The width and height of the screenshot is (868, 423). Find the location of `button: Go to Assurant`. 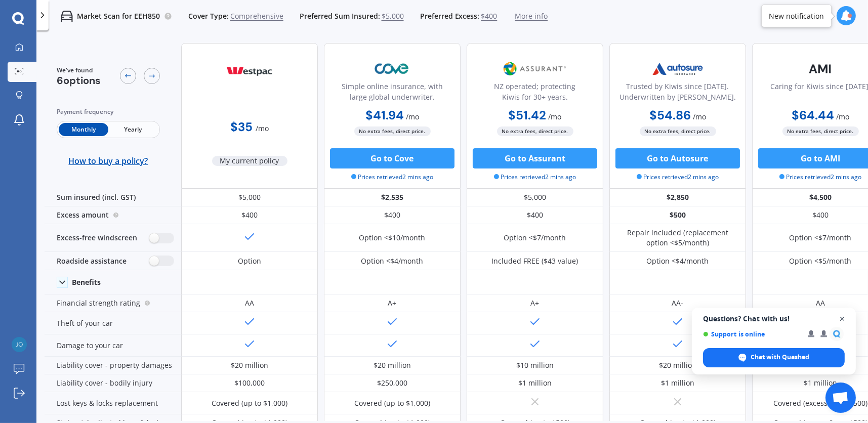

button: Go to Assurant is located at coordinates (535, 158).